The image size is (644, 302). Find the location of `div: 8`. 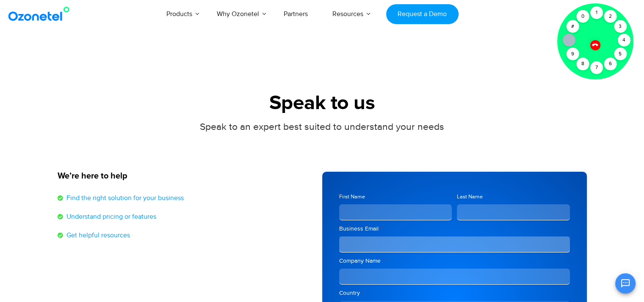

div: 8 is located at coordinates (583, 64).